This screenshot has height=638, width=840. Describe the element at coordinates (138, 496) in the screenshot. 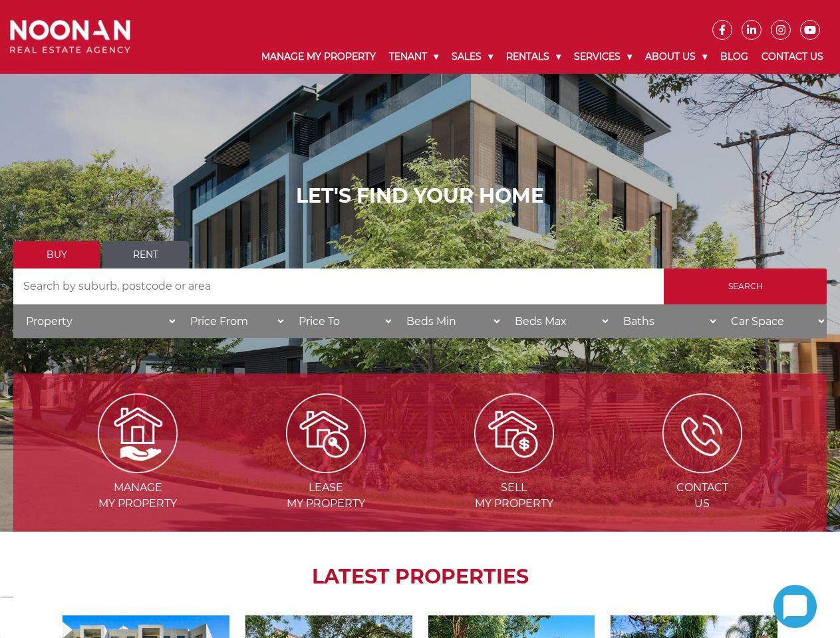

I see `span: Manage my Property` at that location.